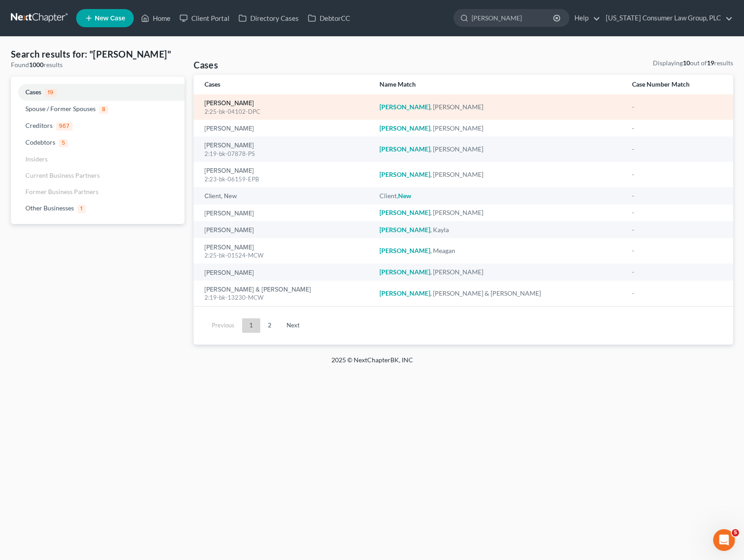  I want to click on a: Spouse / Former Spouses8, so click(98, 109).